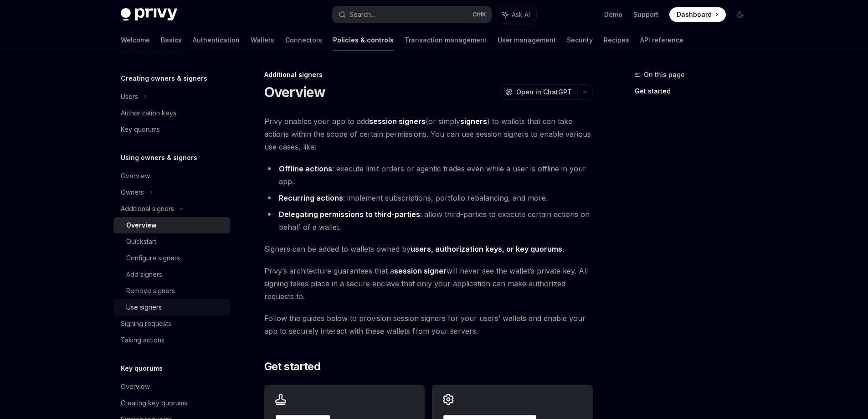 The height and width of the screenshot is (419, 868). Describe the element at coordinates (697, 14) in the screenshot. I see `a: Dashboard` at that location.